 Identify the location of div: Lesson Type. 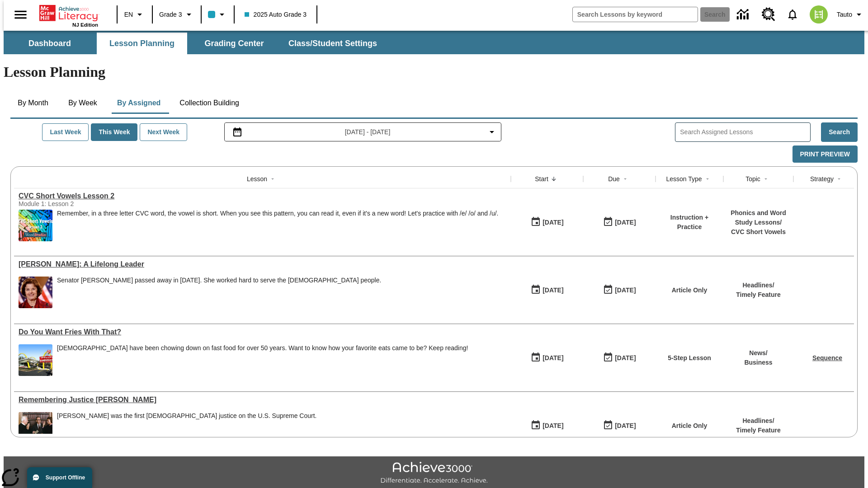
(684, 179).